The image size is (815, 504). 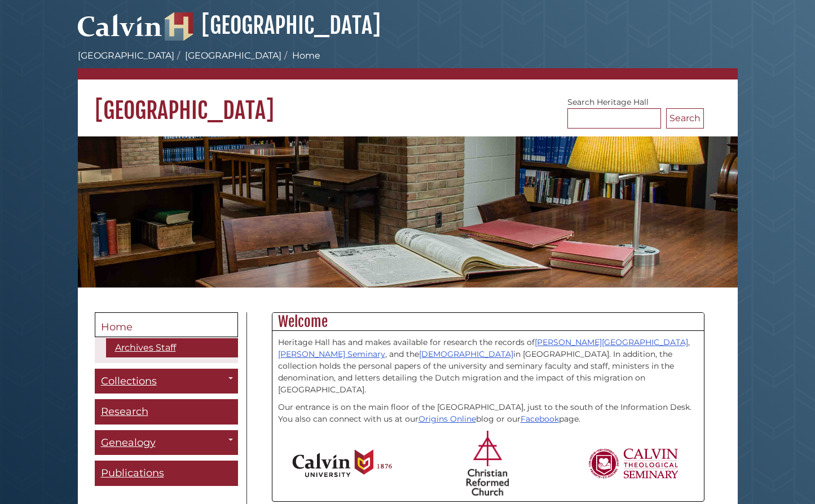 What do you see at coordinates (179, 26) in the screenshot?
I see `img: Hekman Library Logo` at bounding box center [179, 26].